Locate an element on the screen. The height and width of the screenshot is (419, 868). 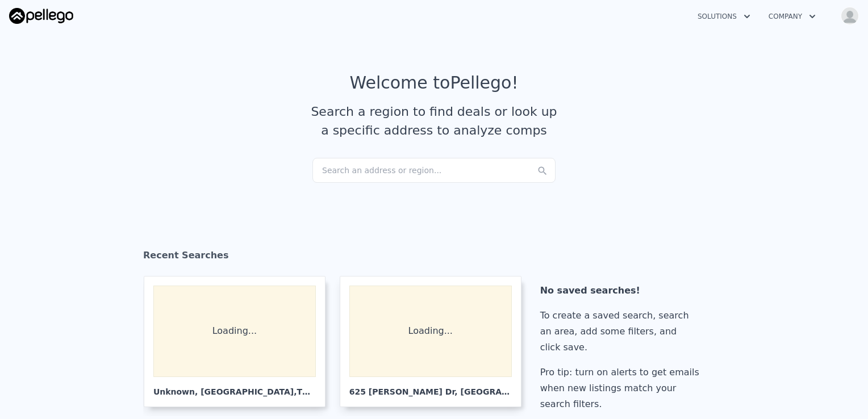
img: Pellego is located at coordinates (41, 16).